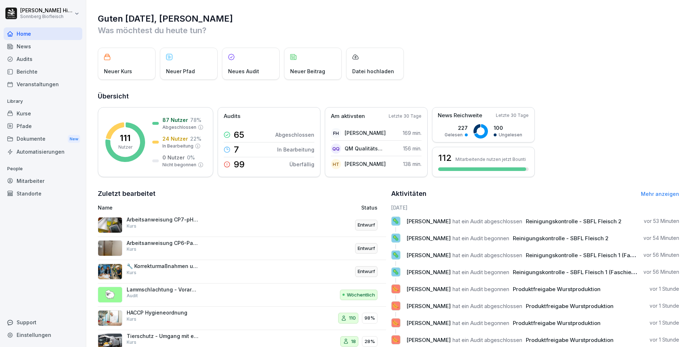 Image resolution: width=690 pixels, height=347 pixels. Describe the element at coordinates (191, 157) in the screenshot. I see `p: 0 %` at that location.